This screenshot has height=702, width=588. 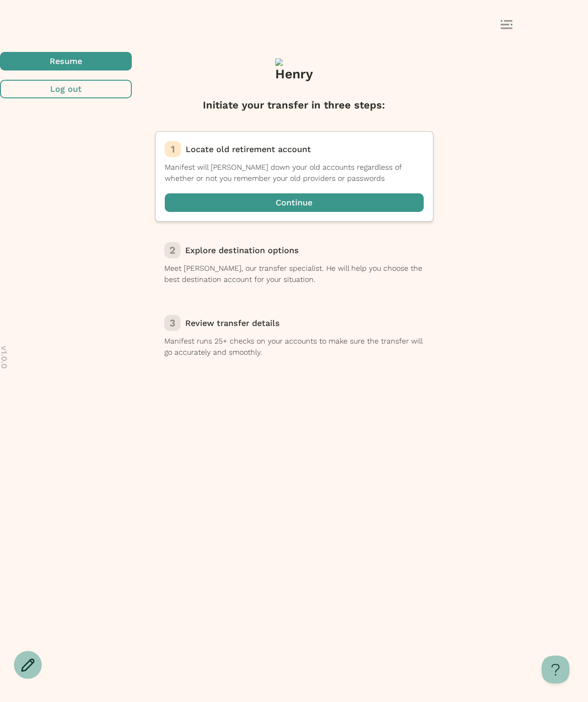 I want to click on span: Explore destination options, so click(x=242, y=250).